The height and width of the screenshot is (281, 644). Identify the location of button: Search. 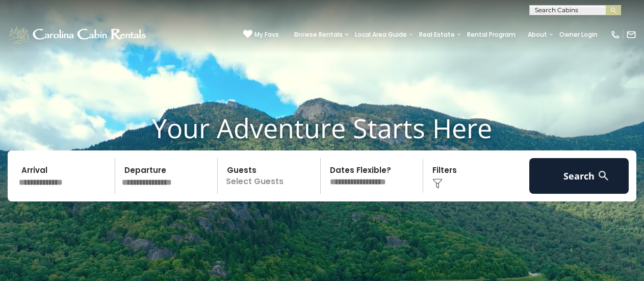
(579, 176).